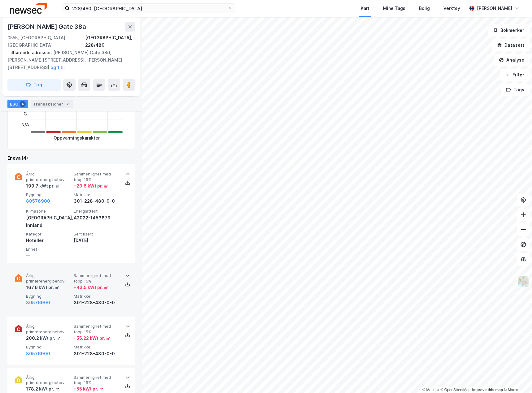 This screenshot has height=393, width=532. I want to click on div: + 55.22 kWt pr. ㎡, so click(92, 338).